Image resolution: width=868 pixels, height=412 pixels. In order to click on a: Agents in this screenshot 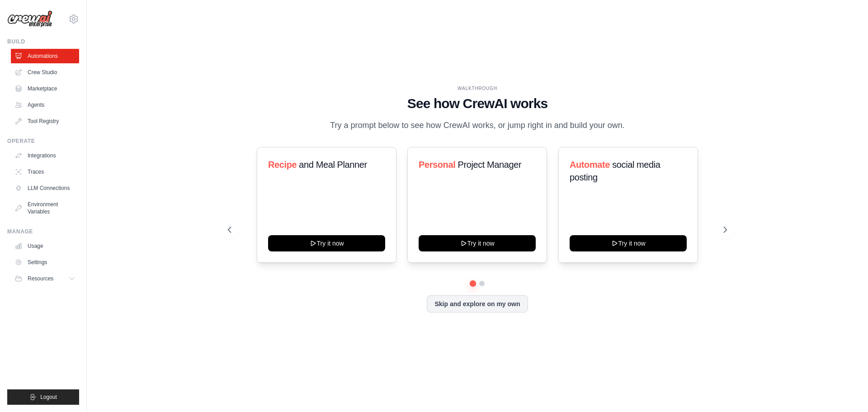, I will do `click(45, 105)`.